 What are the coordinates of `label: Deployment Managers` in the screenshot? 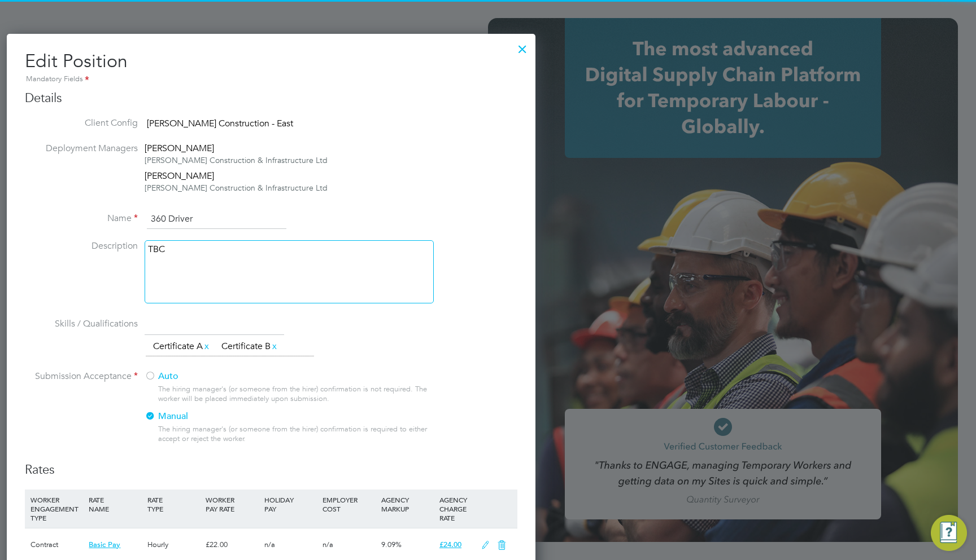 It's located at (81, 148).